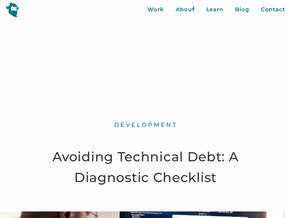 This screenshot has height=218, width=291. What do you see at coordinates (215, 9) in the screenshot?
I see `div: Learn` at bounding box center [215, 9].